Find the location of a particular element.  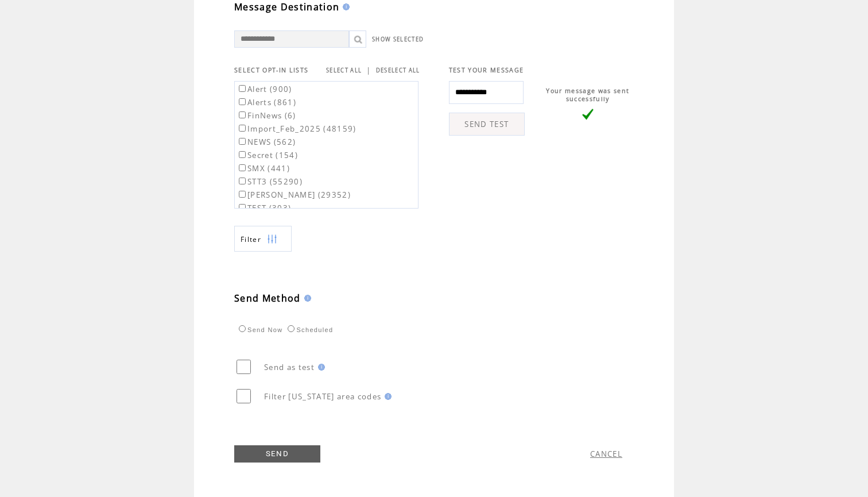

input: Import_Feb_2025 (48159) is located at coordinates (242, 128).